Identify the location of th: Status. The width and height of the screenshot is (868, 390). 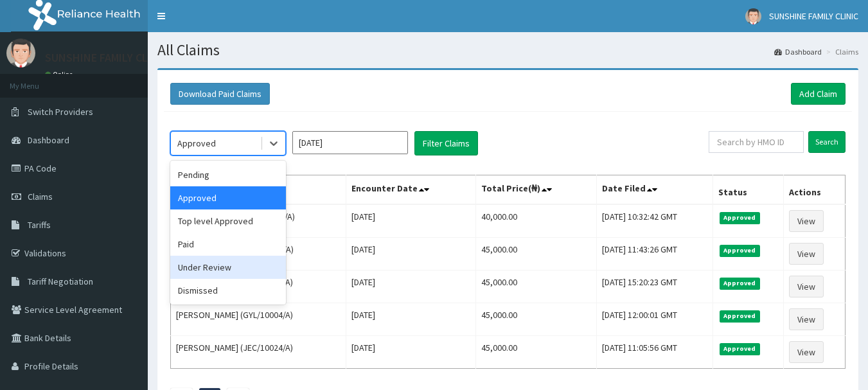
(748, 190).